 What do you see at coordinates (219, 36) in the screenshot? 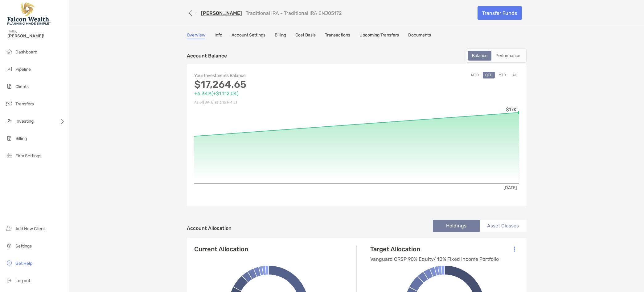
I see `a: Info` at bounding box center [219, 36].